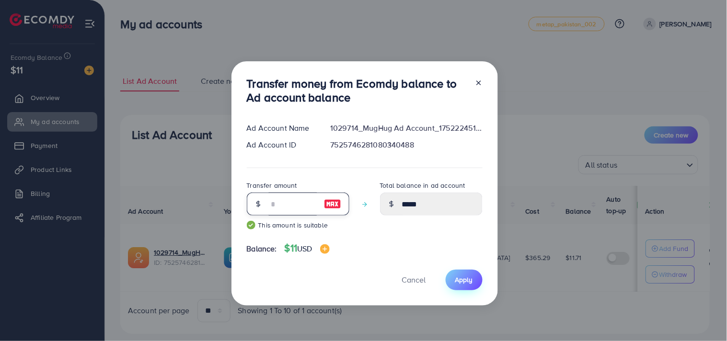  What do you see at coordinates (251, 225) in the screenshot?
I see `img: guide` at bounding box center [251, 225].